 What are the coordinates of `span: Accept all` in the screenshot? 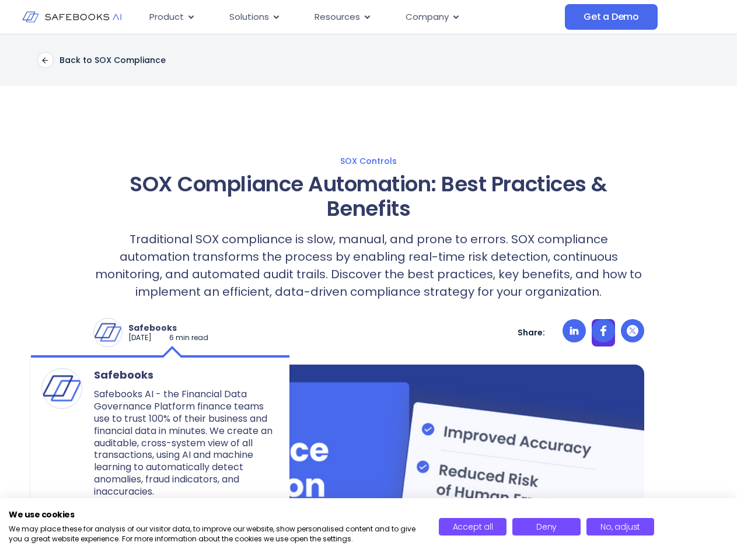 It's located at (473, 527).